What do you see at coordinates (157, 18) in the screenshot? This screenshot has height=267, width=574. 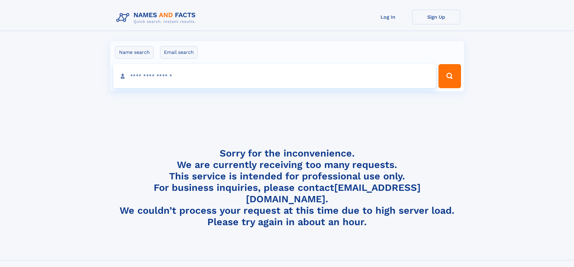 I see `img: Logo Names and Facts` at bounding box center [157, 18].